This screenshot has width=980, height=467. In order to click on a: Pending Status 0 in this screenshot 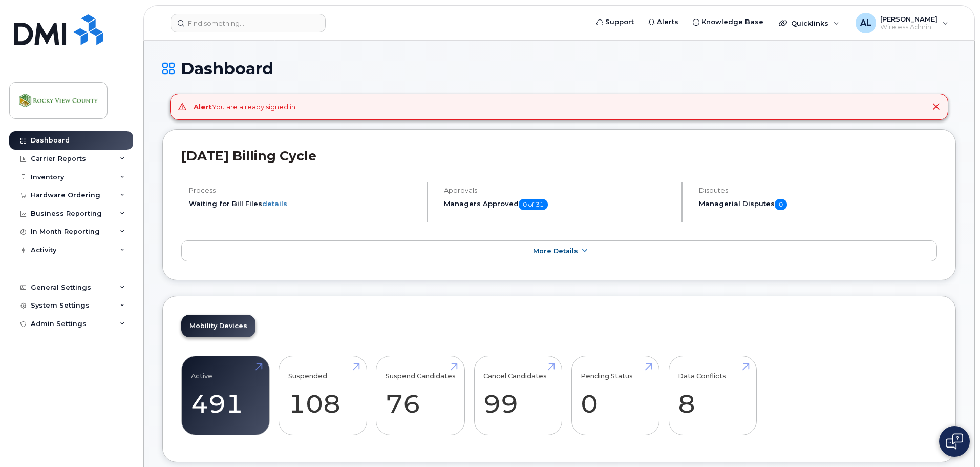, I will do `click(614, 395)`.